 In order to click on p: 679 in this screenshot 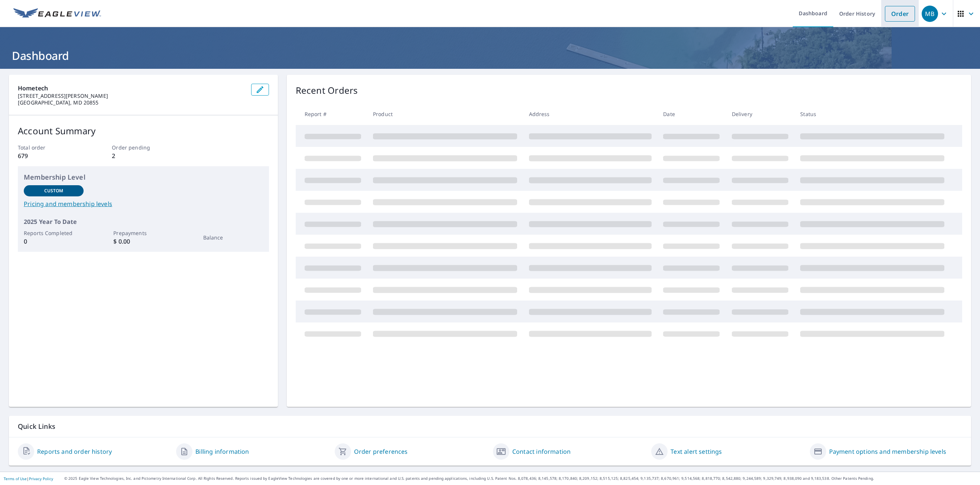, I will do `click(49, 156)`.